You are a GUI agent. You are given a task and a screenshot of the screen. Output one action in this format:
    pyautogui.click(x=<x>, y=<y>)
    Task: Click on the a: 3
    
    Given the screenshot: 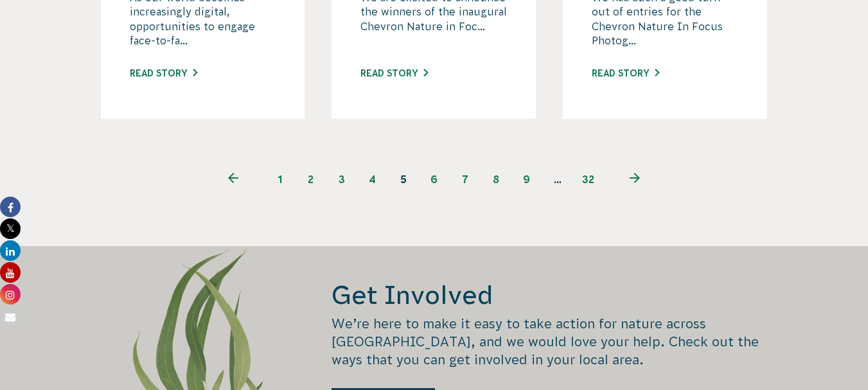 What is the action you would take?
    pyautogui.click(x=342, y=179)
    